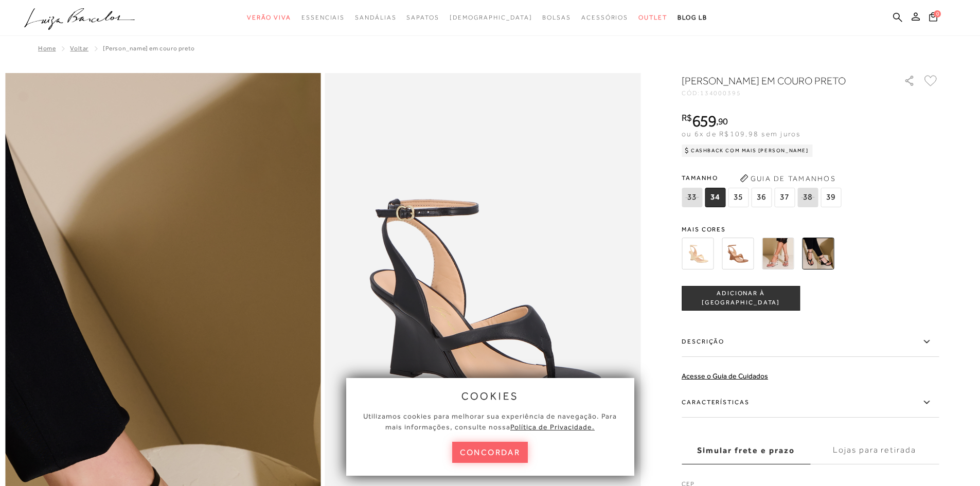 This screenshot has height=486, width=980. What do you see at coordinates (693, 18) in the screenshot?
I see `span: BLOG LB` at bounding box center [693, 18].